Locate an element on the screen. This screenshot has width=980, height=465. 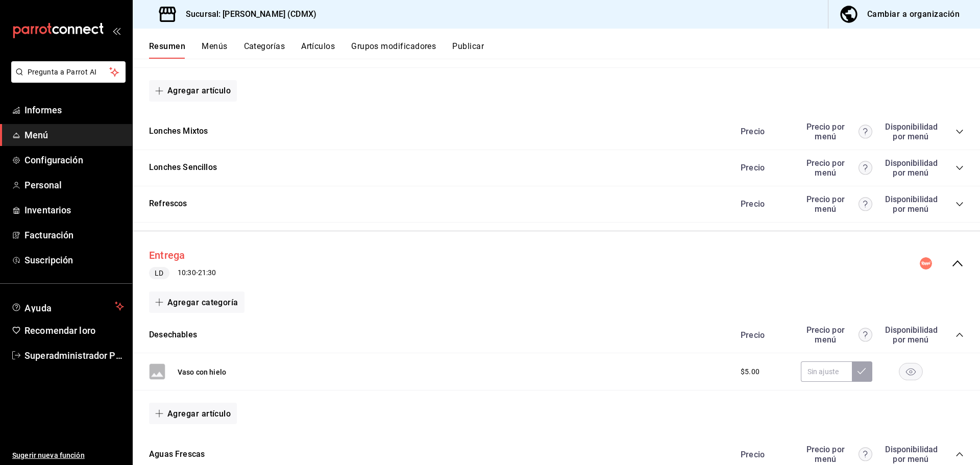
font: Facturación is located at coordinates (49, 235).